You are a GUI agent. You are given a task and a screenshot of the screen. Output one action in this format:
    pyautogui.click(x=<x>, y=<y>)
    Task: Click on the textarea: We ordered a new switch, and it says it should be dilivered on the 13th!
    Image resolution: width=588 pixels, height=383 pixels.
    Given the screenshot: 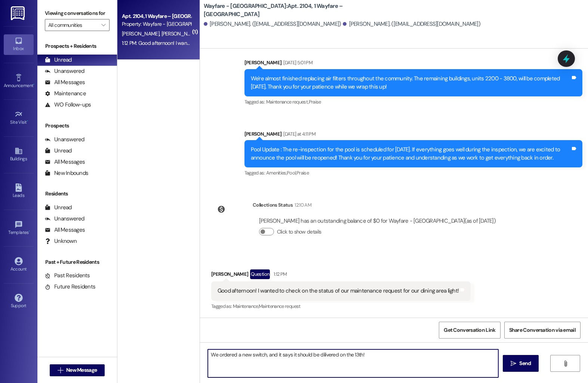 What is the action you would take?
    pyautogui.click(x=353, y=363)
    